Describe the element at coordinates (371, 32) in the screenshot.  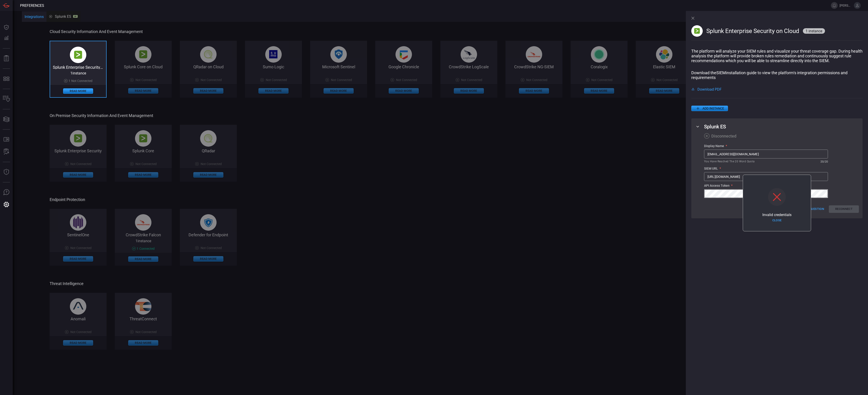
I see `span: Cloud Security Information and Event Management` at that location.